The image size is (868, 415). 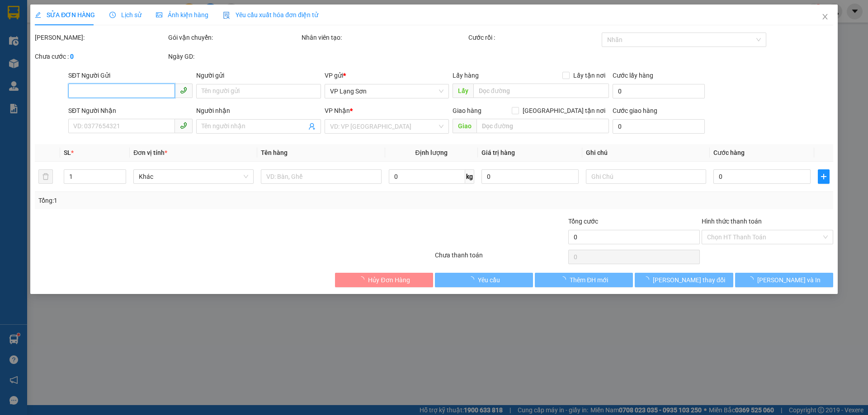 What do you see at coordinates (464, 126) in the screenshot?
I see `span: Giao` at bounding box center [464, 126].